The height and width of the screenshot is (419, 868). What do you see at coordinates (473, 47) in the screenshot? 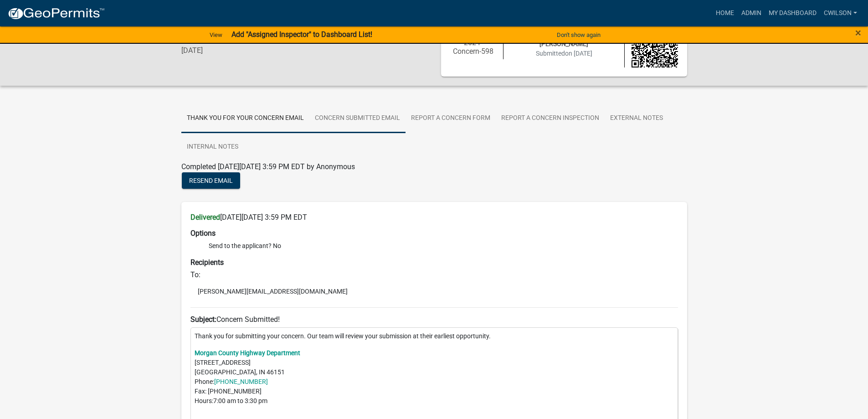
I see `h6: 2024-Concern-598` at bounding box center [473, 47].